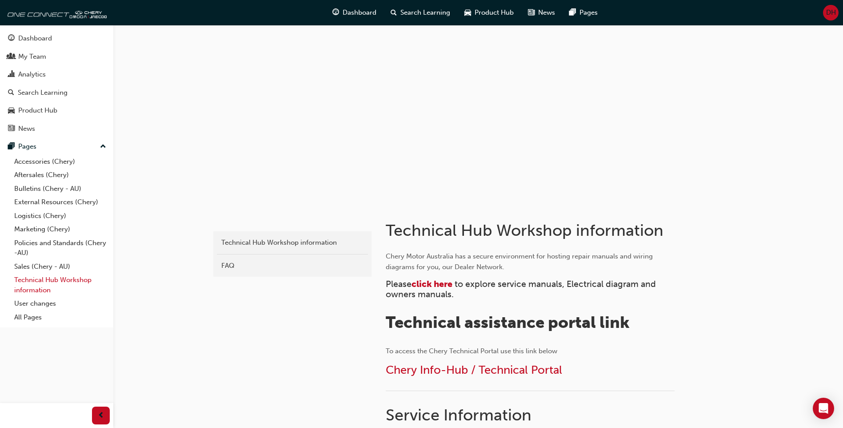 The width and height of the screenshot is (843, 428). I want to click on span: Pages, so click(588, 12).